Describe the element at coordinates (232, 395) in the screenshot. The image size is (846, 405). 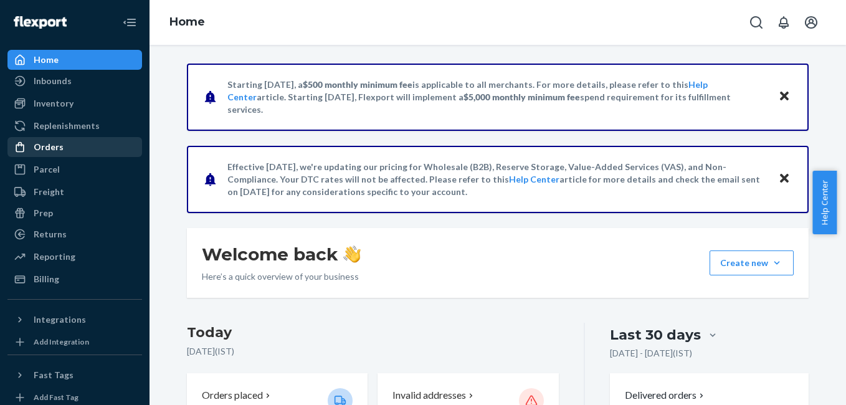
I see `p: Orders placed` at that location.